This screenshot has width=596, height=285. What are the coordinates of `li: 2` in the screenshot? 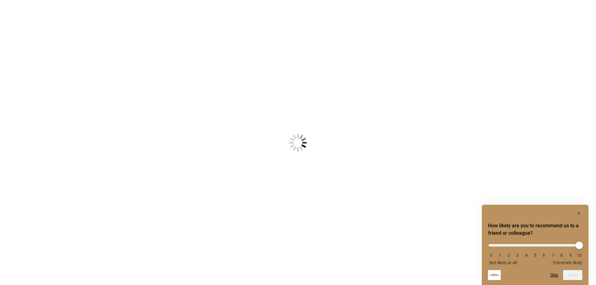 It's located at (509, 255).